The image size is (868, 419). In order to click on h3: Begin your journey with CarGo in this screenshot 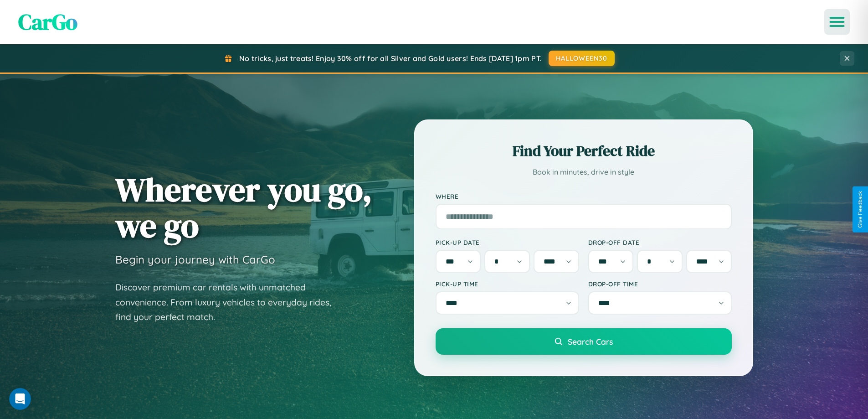, I will do `click(195, 259)`.